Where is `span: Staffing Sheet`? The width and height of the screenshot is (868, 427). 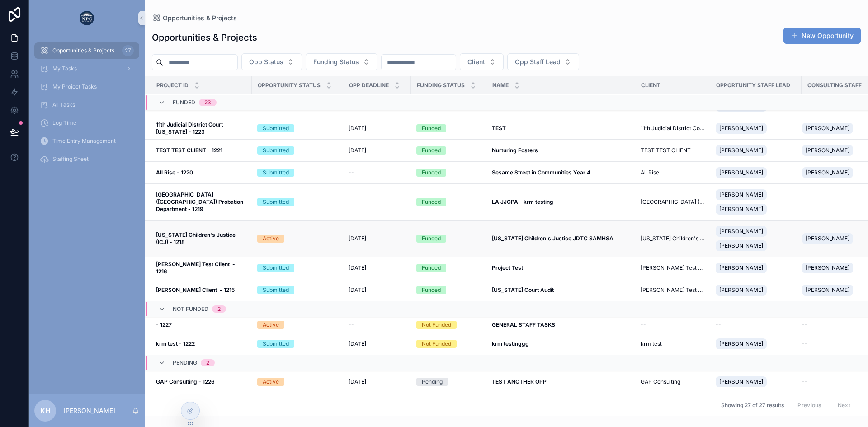 span: Staffing Sheet is located at coordinates (70, 159).